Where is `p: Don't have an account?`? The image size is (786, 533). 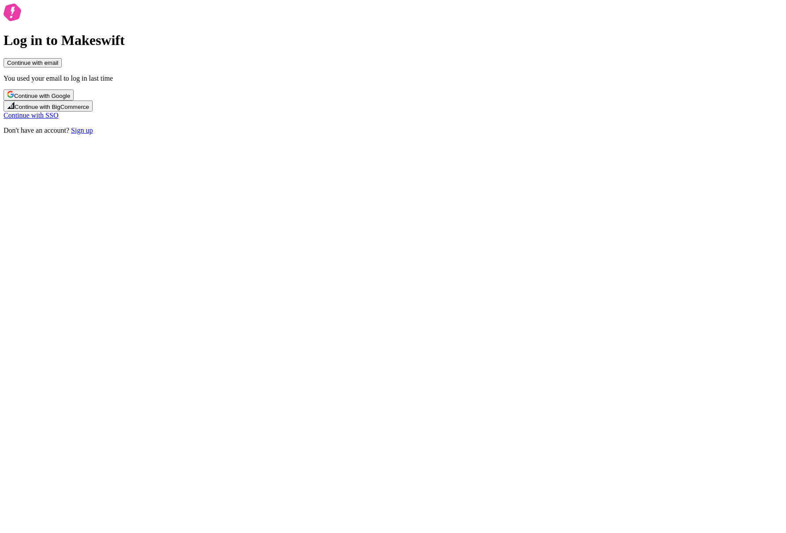 p: Don't have an account? is located at coordinates (393, 130).